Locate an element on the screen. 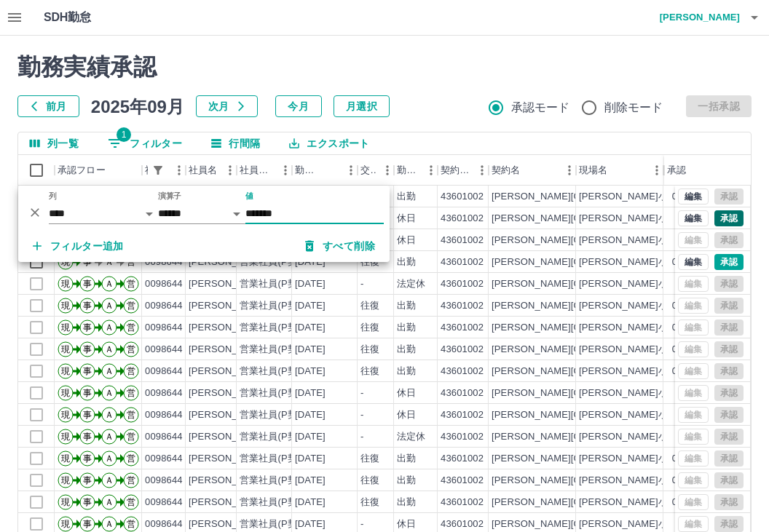  label: 値 is located at coordinates (249, 196).